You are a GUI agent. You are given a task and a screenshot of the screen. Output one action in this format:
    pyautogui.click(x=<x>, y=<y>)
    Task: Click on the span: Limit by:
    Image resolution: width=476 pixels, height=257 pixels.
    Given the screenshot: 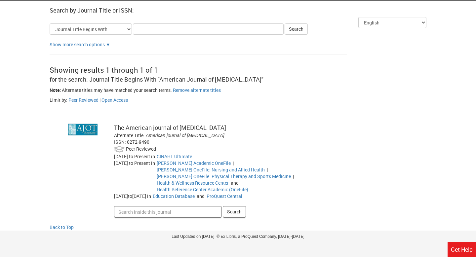 What is the action you would take?
    pyautogui.click(x=58, y=100)
    